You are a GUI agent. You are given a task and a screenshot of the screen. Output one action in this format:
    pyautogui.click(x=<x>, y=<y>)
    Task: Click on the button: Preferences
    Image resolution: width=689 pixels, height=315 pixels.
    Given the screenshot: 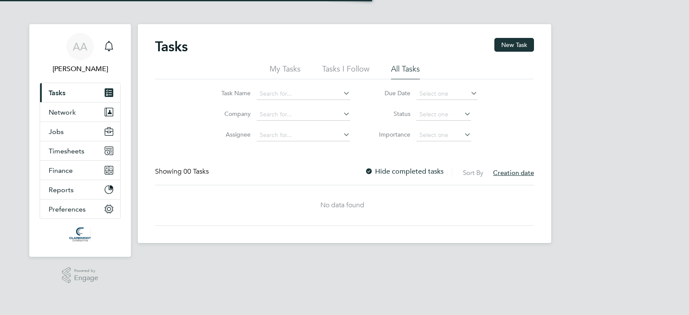 What is the action you would take?
    pyautogui.click(x=80, y=209)
    